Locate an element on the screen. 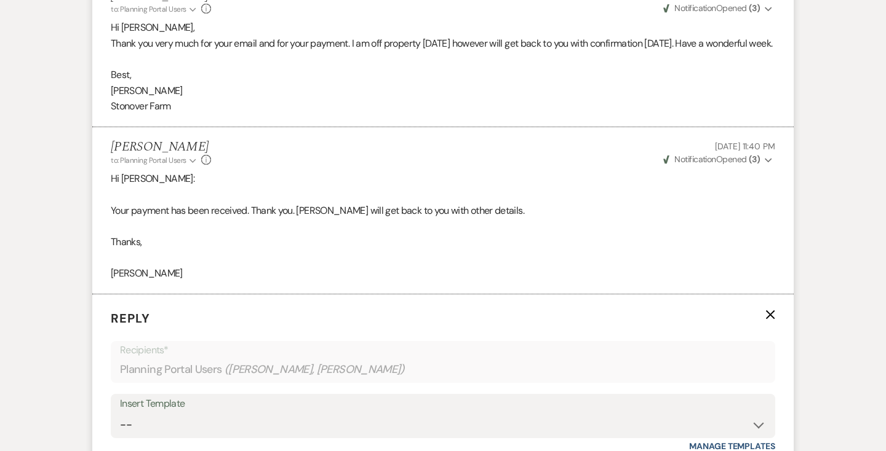 The image size is (886, 451). div: Planning Portal Users is located at coordinates (443, 370).